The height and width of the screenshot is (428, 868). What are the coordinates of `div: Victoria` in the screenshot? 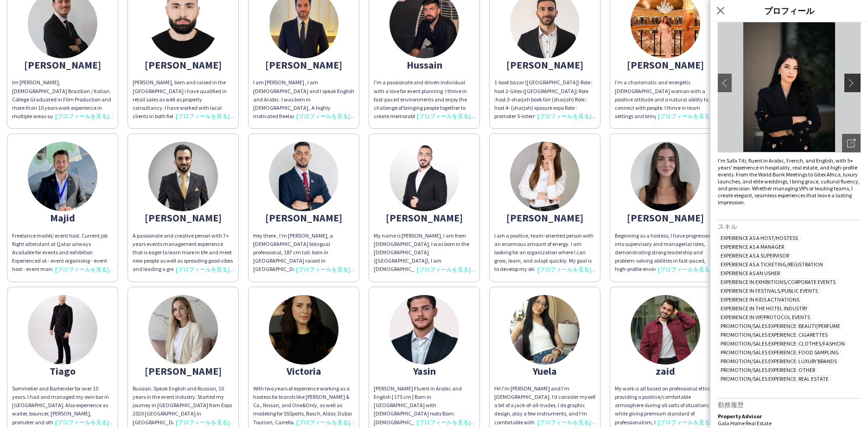 It's located at (304, 371).